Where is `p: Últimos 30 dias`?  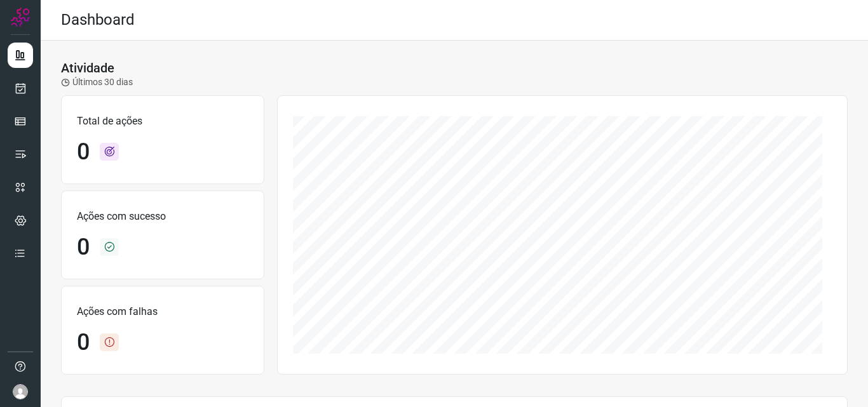 p: Últimos 30 dias is located at coordinates (97, 82).